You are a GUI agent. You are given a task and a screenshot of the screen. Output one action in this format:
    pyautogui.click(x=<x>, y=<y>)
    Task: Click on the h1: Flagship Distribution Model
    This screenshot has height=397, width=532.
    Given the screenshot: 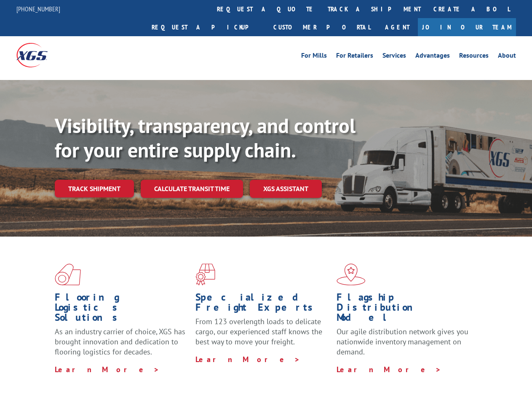 What is the action you would take?
    pyautogui.click(x=404, y=309)
    